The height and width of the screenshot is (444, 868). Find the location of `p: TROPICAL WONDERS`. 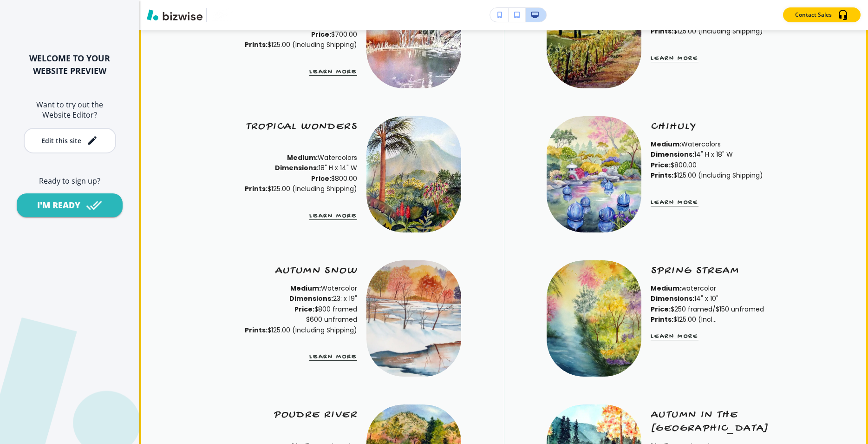

p: TROPICAL WONDERS is located at coordinates (296, 126).